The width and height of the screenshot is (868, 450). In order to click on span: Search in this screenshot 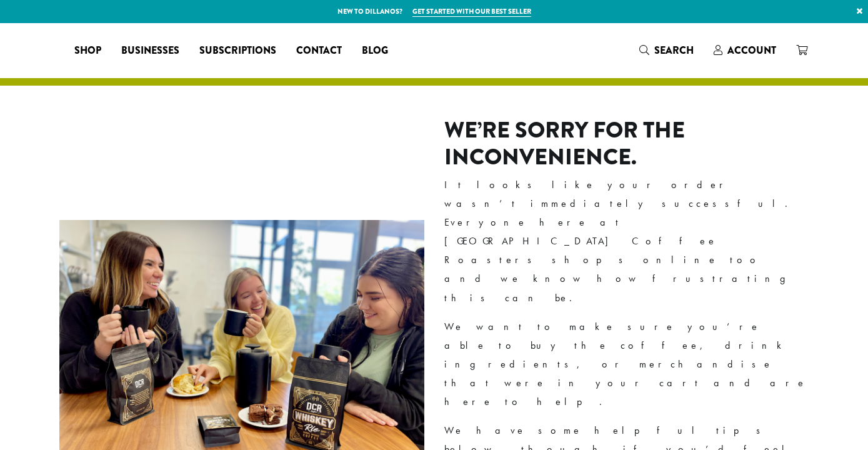, I will do `click(673, 50)`.